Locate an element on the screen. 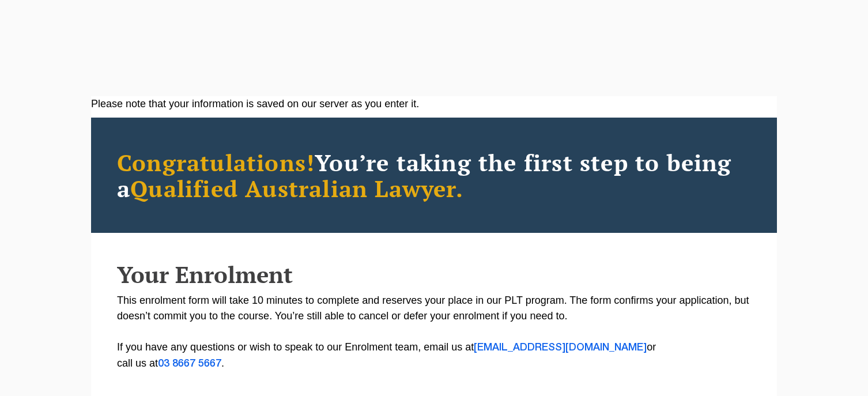  div: Please note that your information is saved on our server as you enter it. is located at coordinates (434, 104).